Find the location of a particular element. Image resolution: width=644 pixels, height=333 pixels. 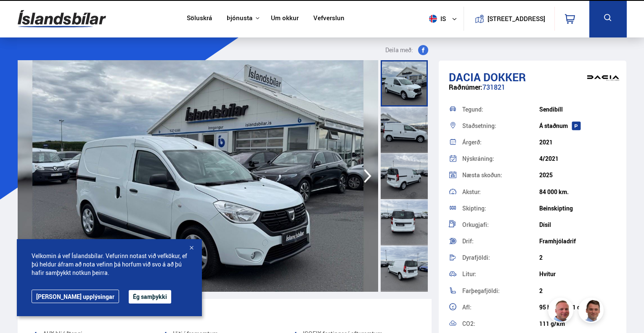

div: 111 g/km is located at coordinates (577, 323).